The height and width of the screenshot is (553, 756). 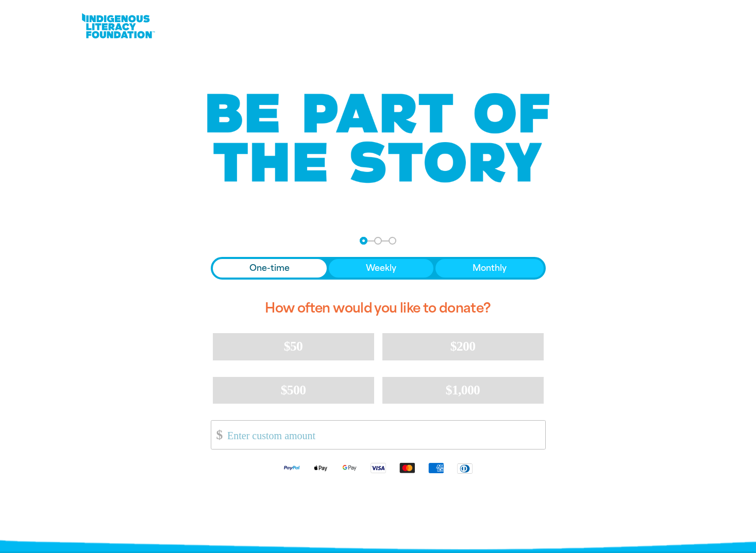 What do you see at coordinates (378, 269) in the screenshot?
I see `div: Donation frequency` at bounding box center [378, 269].